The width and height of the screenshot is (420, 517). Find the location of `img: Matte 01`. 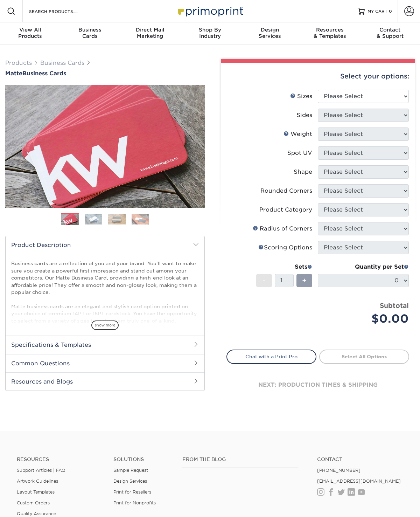

img: Matte 01 is located at coordinates (105, 146).